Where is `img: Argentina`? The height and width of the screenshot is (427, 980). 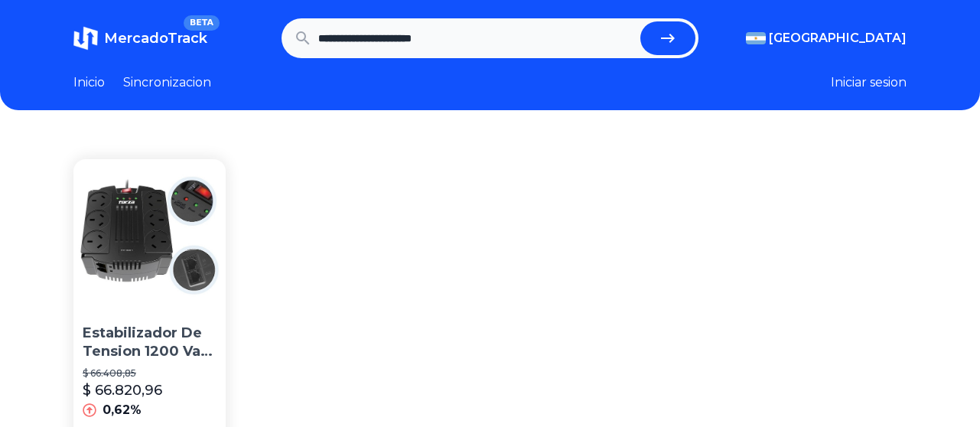 img: Argentina is located at coordinates (756, 38).